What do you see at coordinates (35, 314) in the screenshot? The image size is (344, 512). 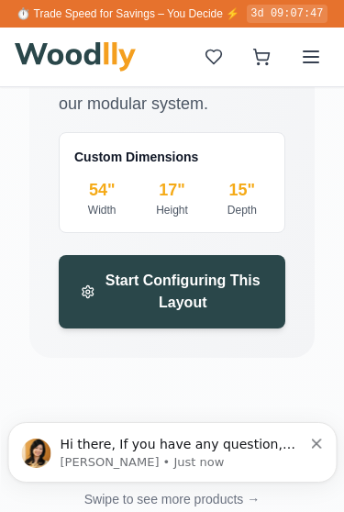 I see `button: Show Dimensions` at bounding box center [35, 314].